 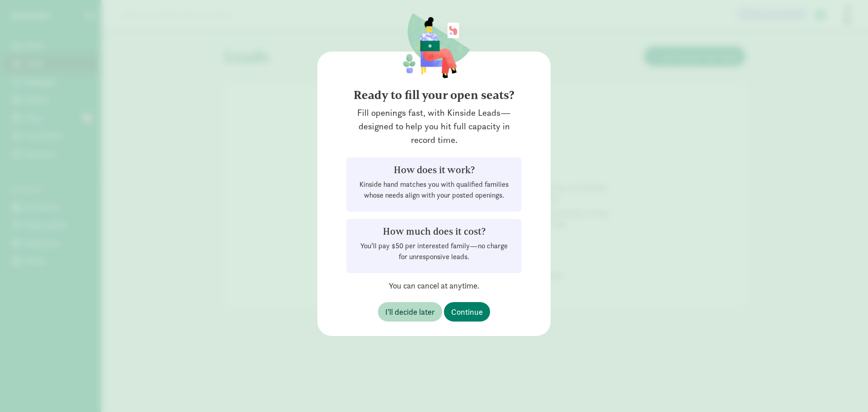 I want to click on h5: How does it work?, so click(x=434, y=170).